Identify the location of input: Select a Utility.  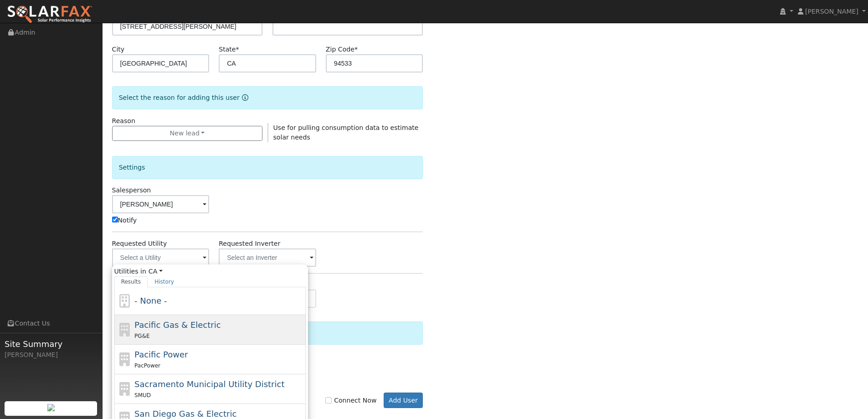
(161, 258).